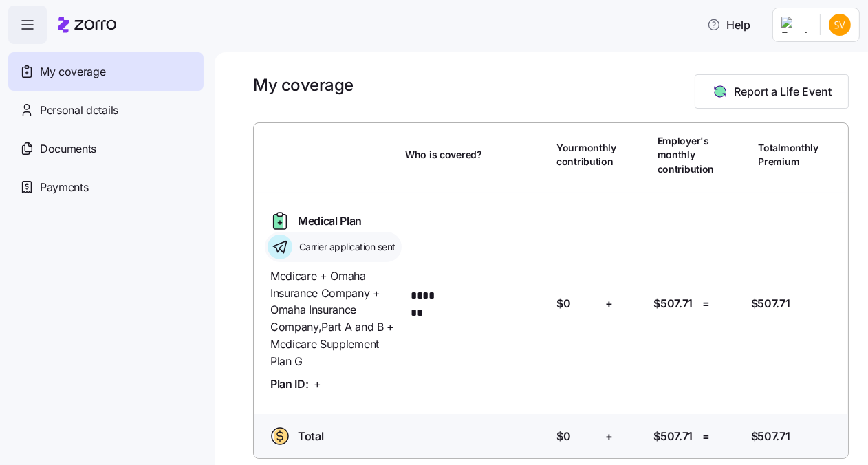  Describe the element at coordinates (289, 384) in the screenshot. I see `span: Plan ID:` at that location.